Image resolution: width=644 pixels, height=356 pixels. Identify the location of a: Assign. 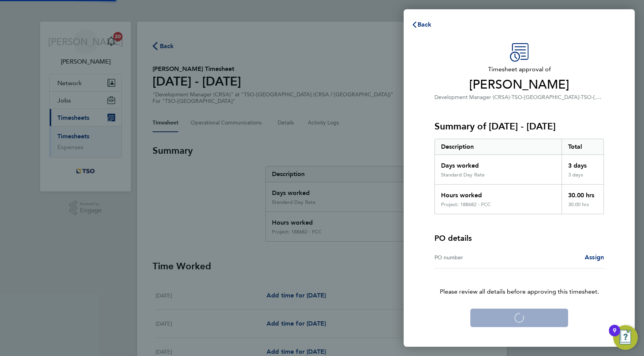
(595, 257).